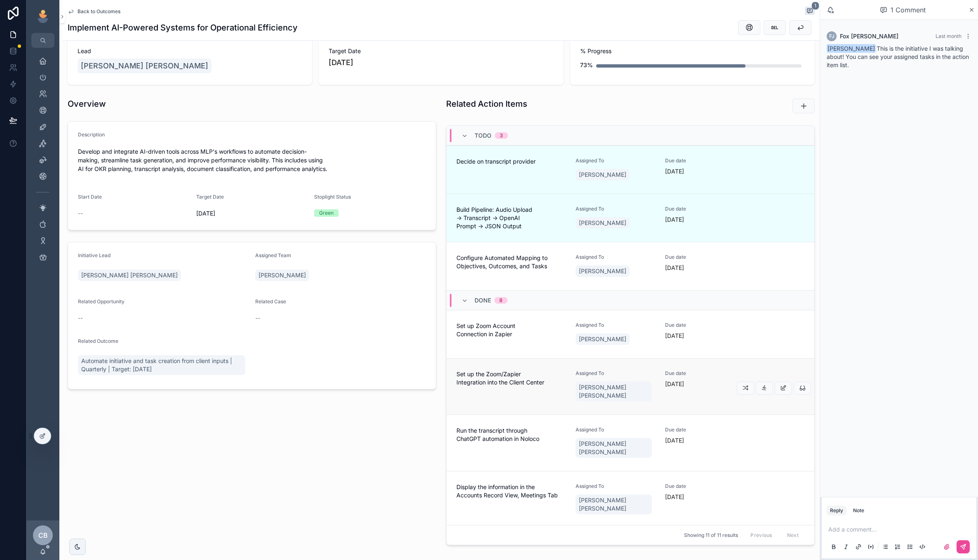  Describe the element at coordinates (91, 135) in the screenshot. I see `span: Description` at that location.